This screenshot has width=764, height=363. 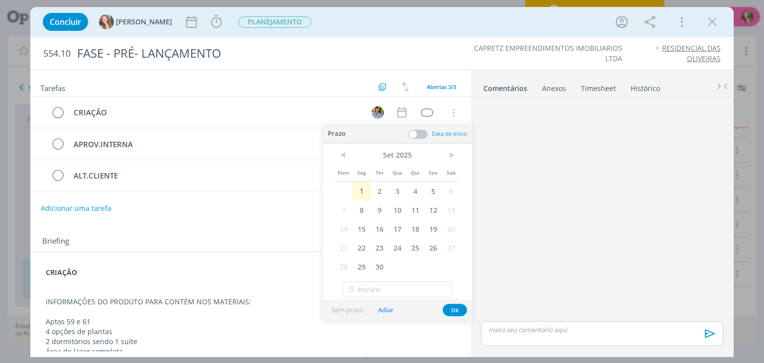 I want to click on span: 5, so click(x=433, y=191).